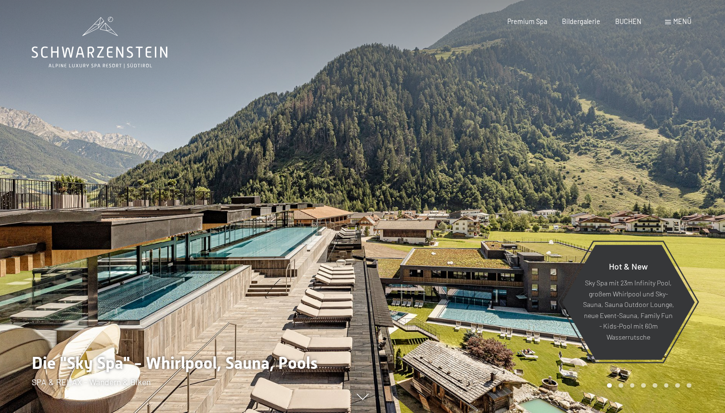  What do you see at coordinates (643, 385) in the screenshot?
I see `div: Carousel Page 4` at bounding box center [643, 385].